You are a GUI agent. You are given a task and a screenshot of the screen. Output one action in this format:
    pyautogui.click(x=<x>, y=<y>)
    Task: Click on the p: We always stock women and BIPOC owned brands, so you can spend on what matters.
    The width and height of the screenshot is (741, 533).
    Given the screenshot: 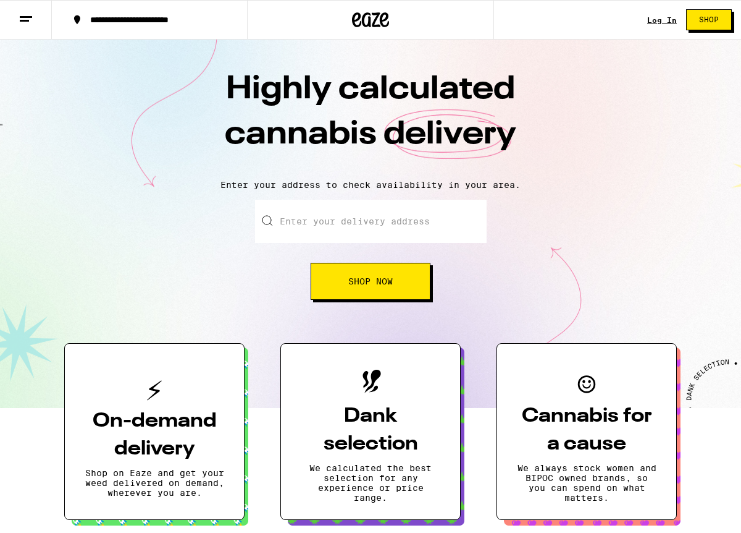 What is the action you would take?
    pyautogui.click(x=587, y=482)
    